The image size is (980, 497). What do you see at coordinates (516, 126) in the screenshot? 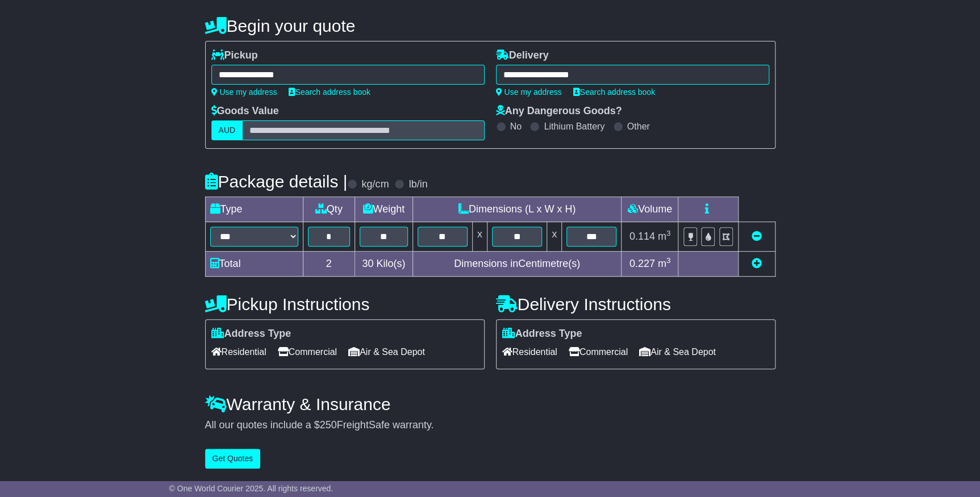
I see `label: No` at bounding box center [516, 126].